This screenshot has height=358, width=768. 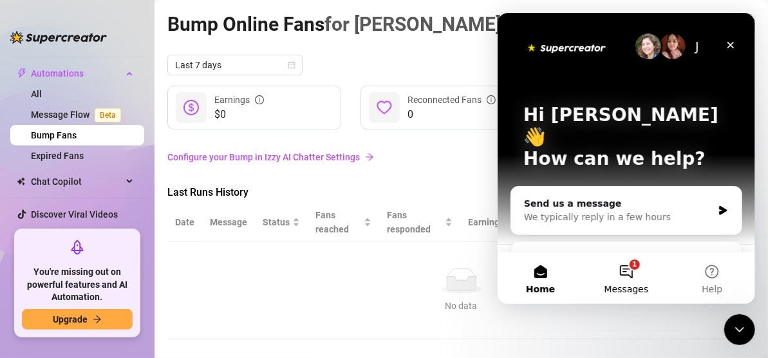 I want to click on div: Reconnected Fans, so click(x=451, y=100).